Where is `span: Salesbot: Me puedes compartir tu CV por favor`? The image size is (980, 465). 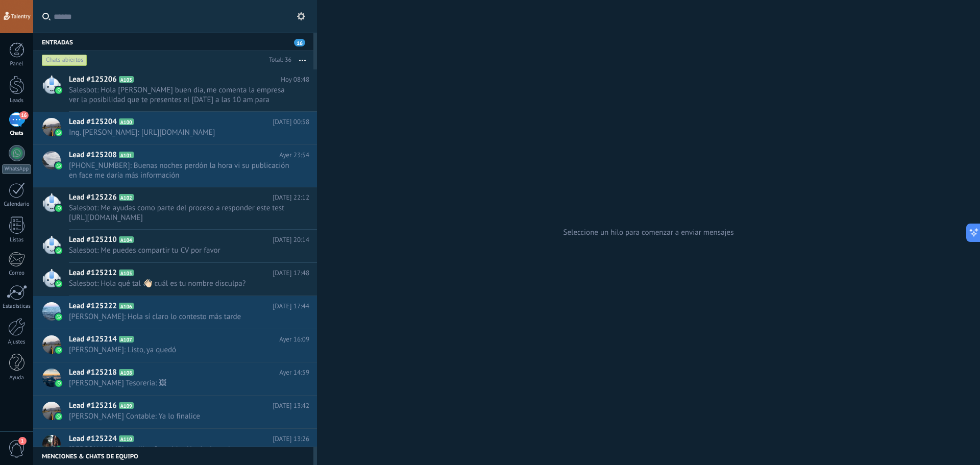
span: Salesbot: Me puedes compartir tu CV por favor is located at coordinates (179, 250).